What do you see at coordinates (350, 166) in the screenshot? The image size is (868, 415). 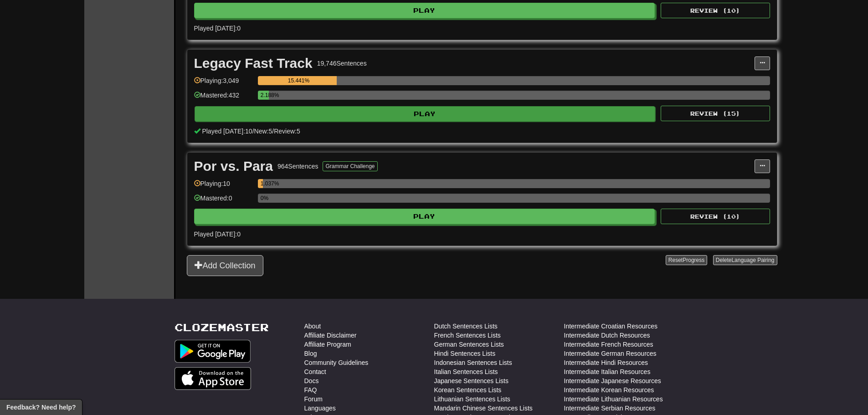 I see `button: Grammar Challenge` at bounding box center [350, 166].